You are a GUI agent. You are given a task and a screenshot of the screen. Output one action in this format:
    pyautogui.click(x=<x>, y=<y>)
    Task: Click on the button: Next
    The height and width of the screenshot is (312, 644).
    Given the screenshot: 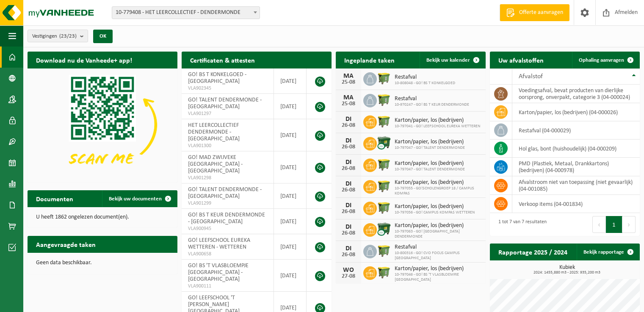 What is the action you would take?
    pyautogui.click(x=628, y=224)
    